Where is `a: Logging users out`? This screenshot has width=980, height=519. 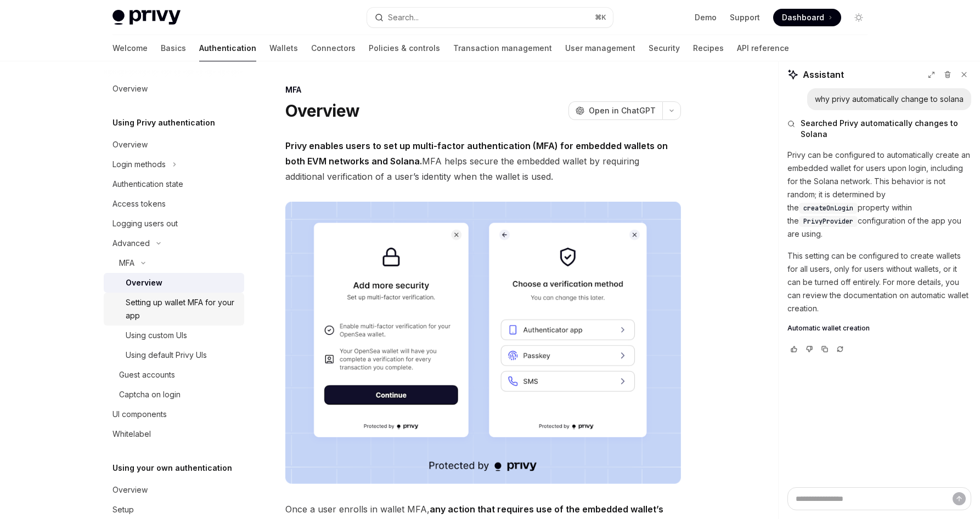
a: Logging users out is located at coordinates (174, 224).